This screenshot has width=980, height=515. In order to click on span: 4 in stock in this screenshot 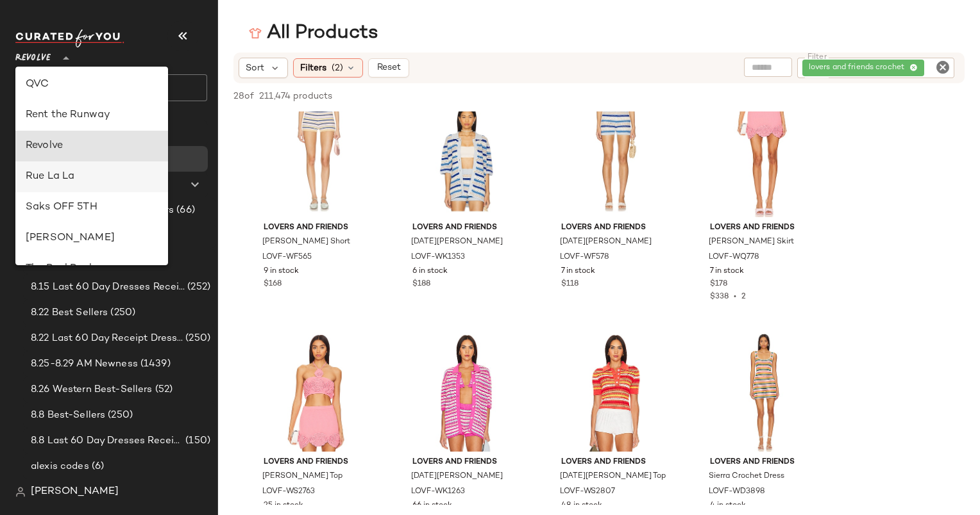, I will do `click(728, 506)`.